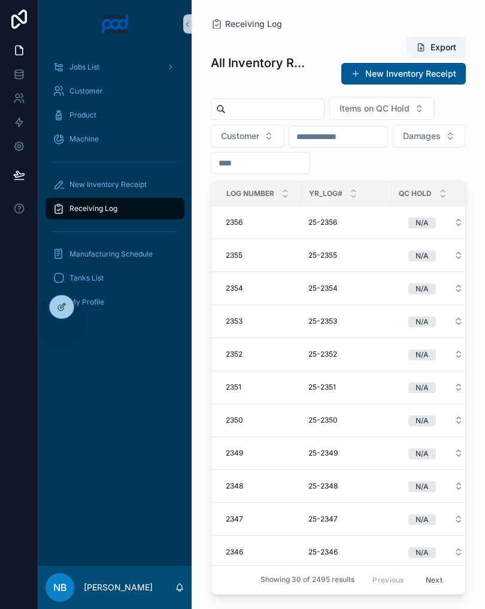 This screenshot has height=609, width=485. Describe the element at coordinates (323, 255) in the screenshot. I see `span: 25-2355` at that location.